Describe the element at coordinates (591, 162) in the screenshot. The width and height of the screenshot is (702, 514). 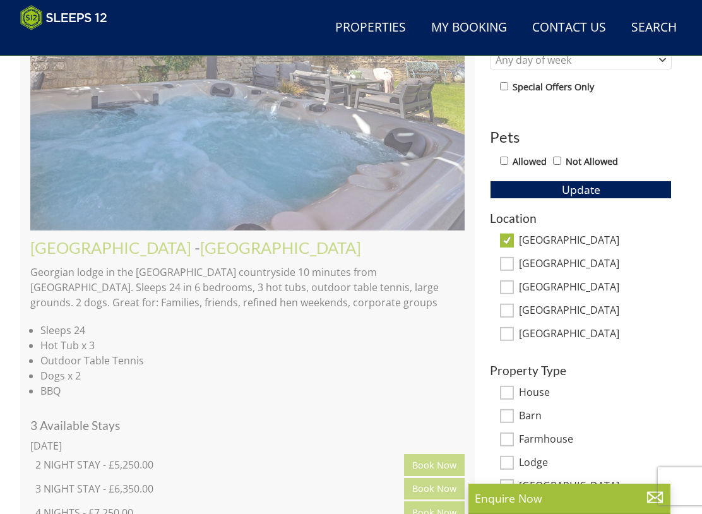
I see `label: Not Allowed` at that location.